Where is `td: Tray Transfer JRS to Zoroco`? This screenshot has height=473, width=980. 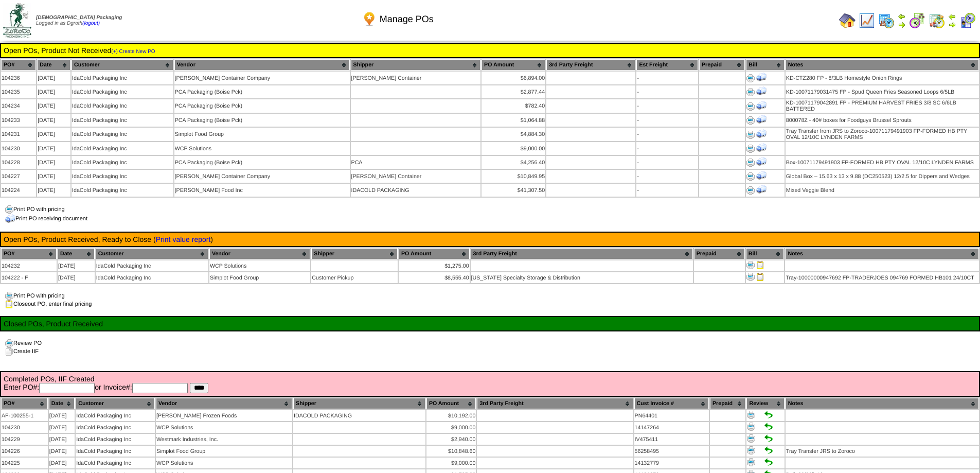
td: Tray Transfer JRS to Zoroco is located at coordinates (882, 451).